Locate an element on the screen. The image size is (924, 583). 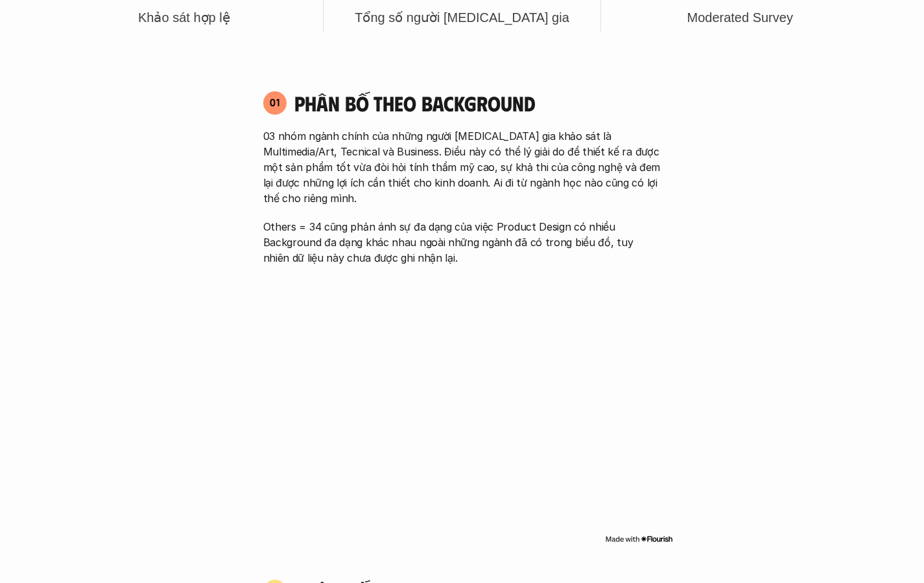
h3: Moderated Survey is located at coordinates (739, 18).